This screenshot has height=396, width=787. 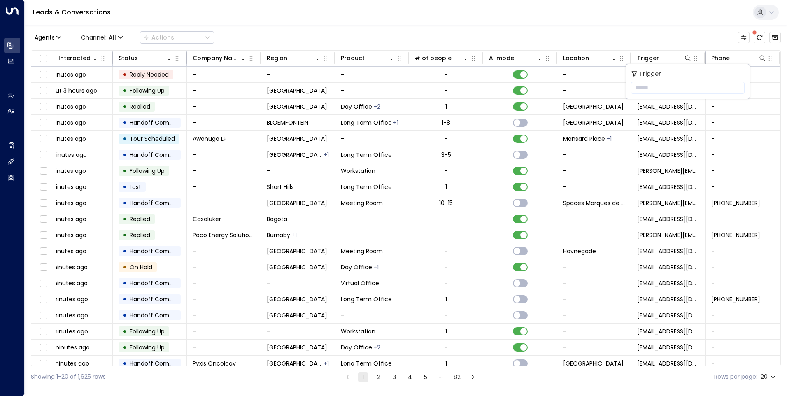 I want to click on div: 1, so click(x=446, y=107).